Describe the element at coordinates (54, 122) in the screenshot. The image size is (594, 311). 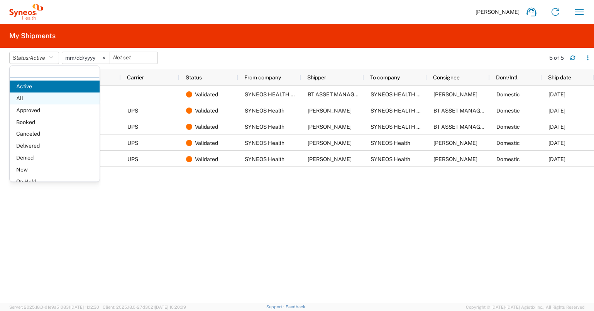
I see `span: Booked` at that location.